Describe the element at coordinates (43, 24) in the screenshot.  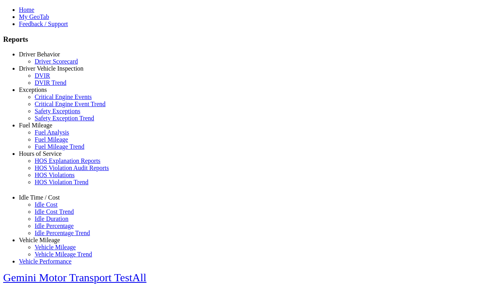
I see `a: Feedback / Support` at that location.